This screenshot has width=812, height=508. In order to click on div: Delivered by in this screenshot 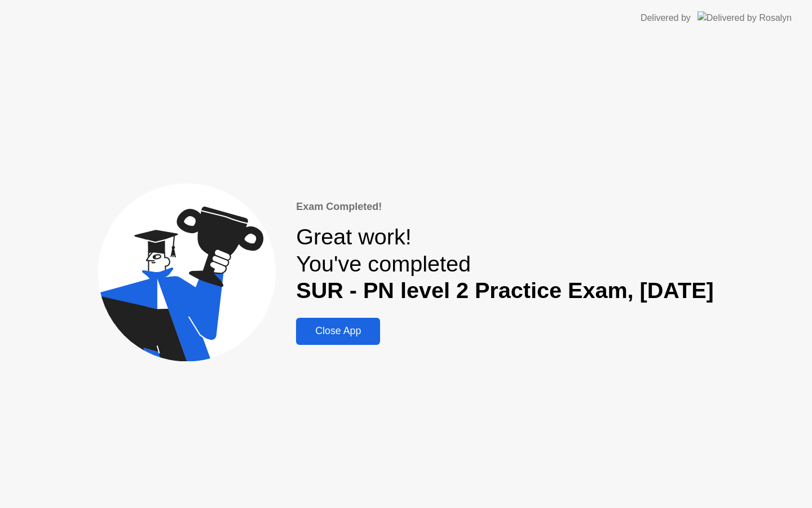, I will do `click(665, 18)`.